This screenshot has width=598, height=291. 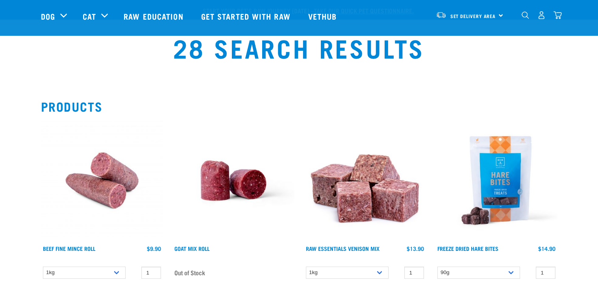 What do you see at coordinates (473, 16) in the screenshot?
I see `span: Set Delivery Area` at bounding box center [473, 16].